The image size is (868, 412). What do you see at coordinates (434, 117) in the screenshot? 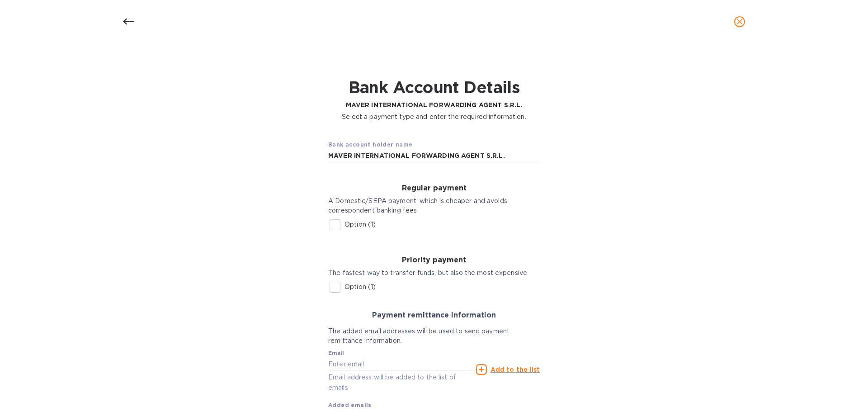
I see `p: Select a payment type and enter the required information.` at bounding box center [434, 117].